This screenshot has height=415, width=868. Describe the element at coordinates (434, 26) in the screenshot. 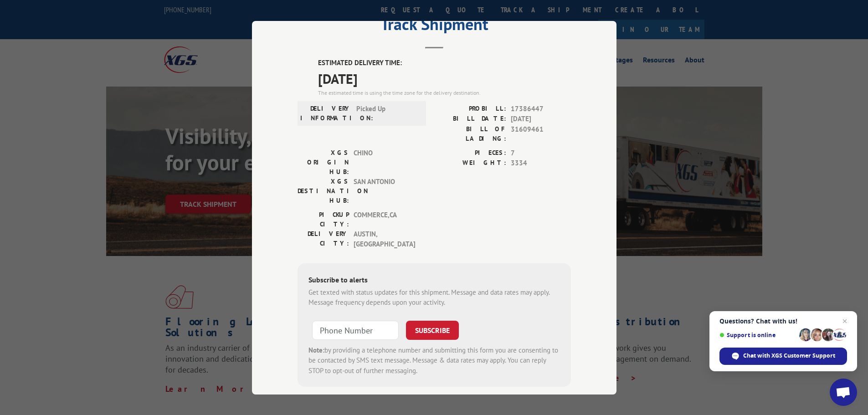

I see `h2: Track Shipment` at that location.